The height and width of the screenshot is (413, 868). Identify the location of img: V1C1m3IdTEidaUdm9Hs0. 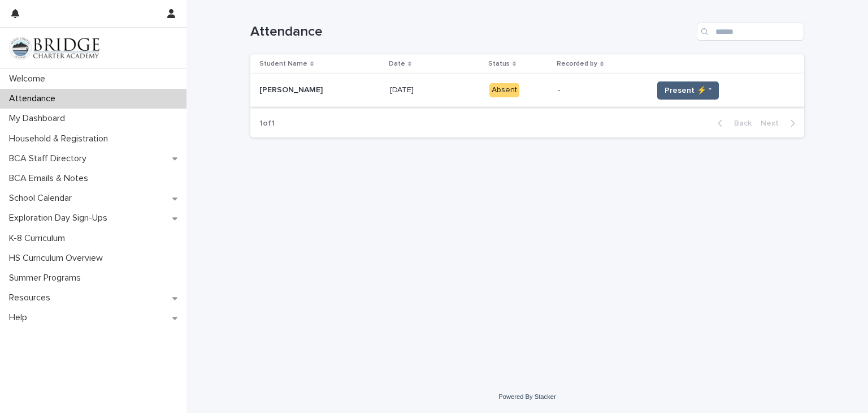
(54, 48).